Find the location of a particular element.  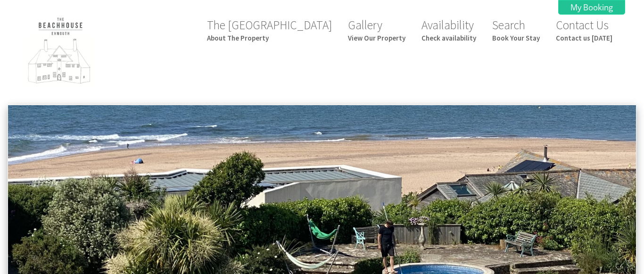

a: GalleryView Our Property is located at coordinates (377, 29).